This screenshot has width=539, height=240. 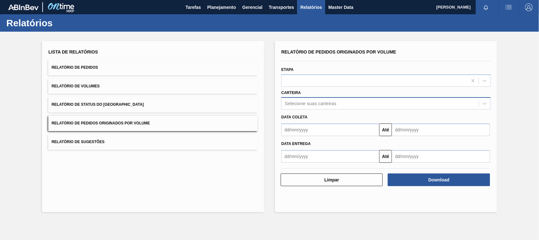 I want to click on span: Relatório de Sugestões, so click(x=78, y=142).